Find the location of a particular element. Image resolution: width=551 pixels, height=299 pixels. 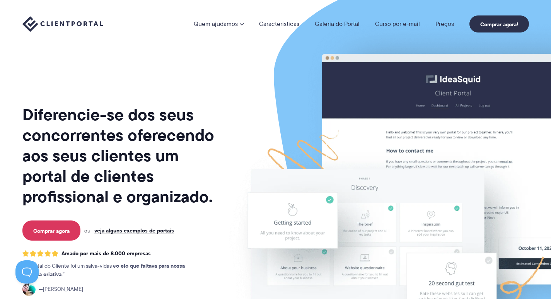

a: Comprar agora! is located at coordinates (500, 24).